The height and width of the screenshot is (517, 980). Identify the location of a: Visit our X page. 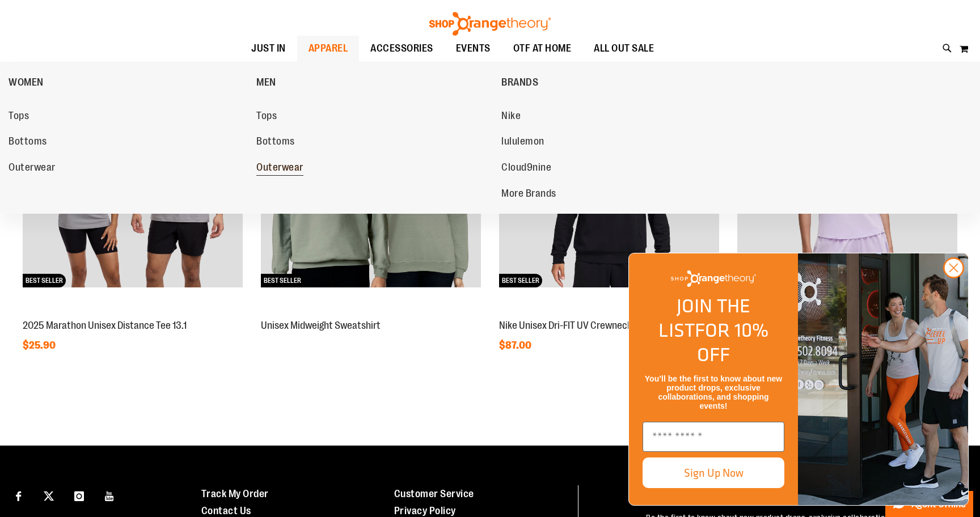
(49, 495).